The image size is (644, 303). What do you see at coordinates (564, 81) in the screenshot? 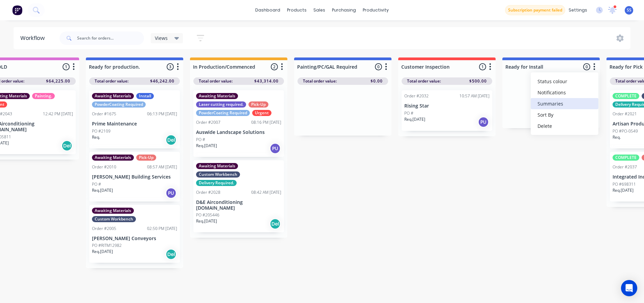
I see `button: Status colour` at bounding box center [564, 81].